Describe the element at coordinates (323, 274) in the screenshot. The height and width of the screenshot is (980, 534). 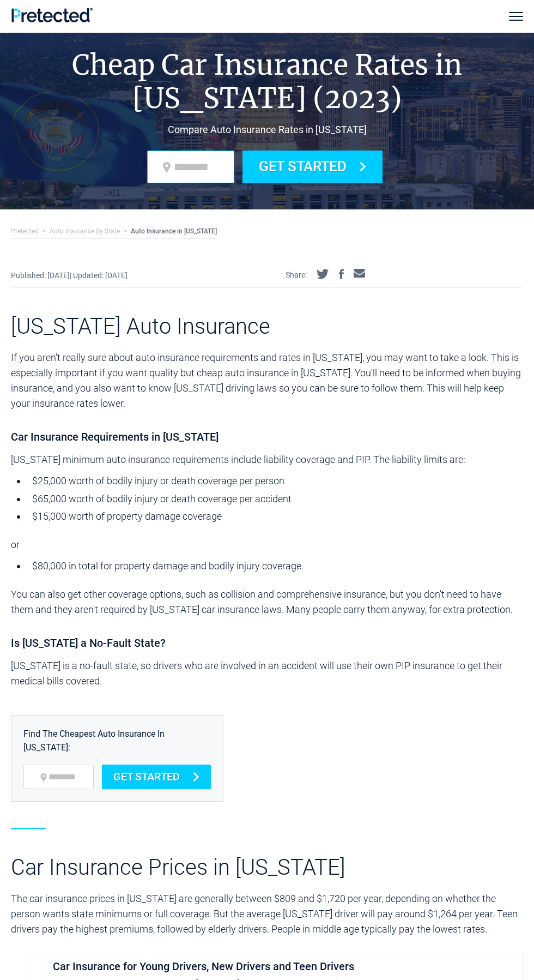
I see `img: twitter` at that location.